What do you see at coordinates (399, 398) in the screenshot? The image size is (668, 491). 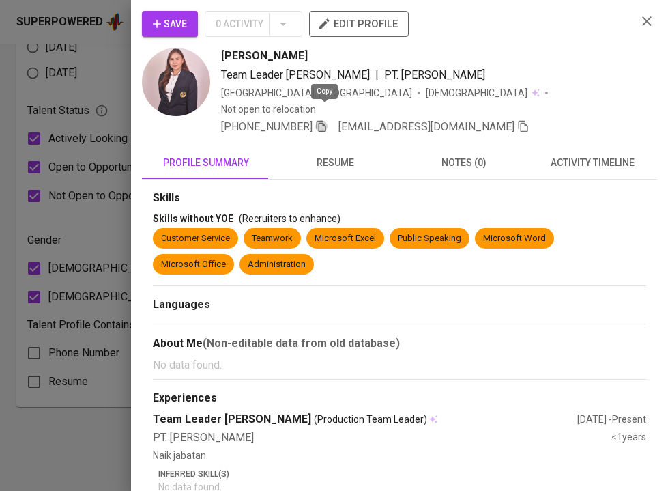 I see `div: Experiences` at bounding box center [399, 398].